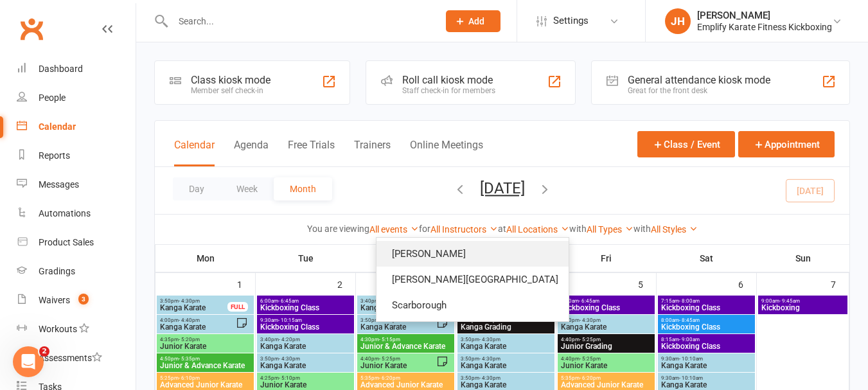 This screenshot has height=390, width=868. Describe the element at coordinates (689, 340) in the screenshot. I see `span: - 9:00am` at that location.